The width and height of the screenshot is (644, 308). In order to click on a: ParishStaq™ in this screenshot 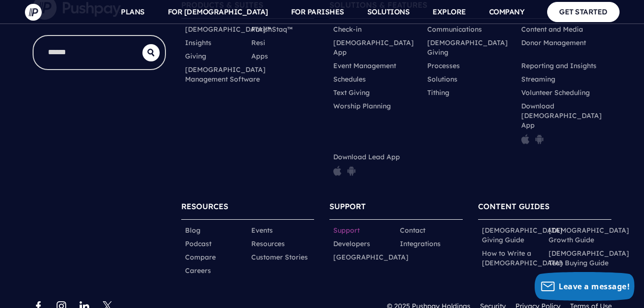, I will do `click(272, 29)`.